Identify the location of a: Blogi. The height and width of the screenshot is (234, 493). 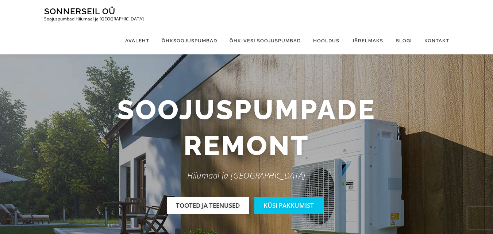
(403, 40).